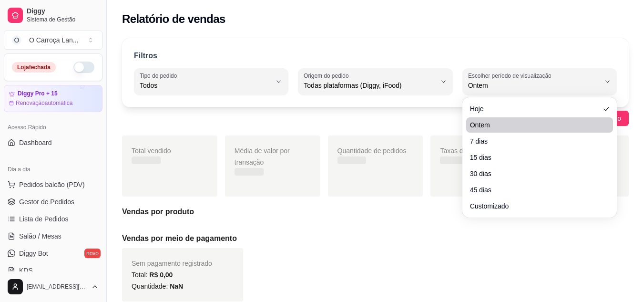 This screenshot has height=302, width=644. Describe the element at coordinates (174, 19) in the screenshot. I see `h2: Relatório de vendas` at that location.